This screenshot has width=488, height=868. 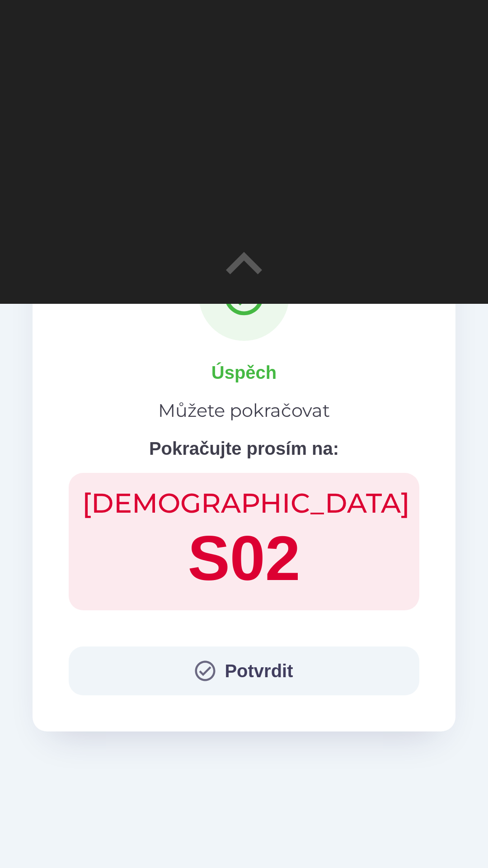 I want to click on button: Potvrdit, so click(x=244, y=670).